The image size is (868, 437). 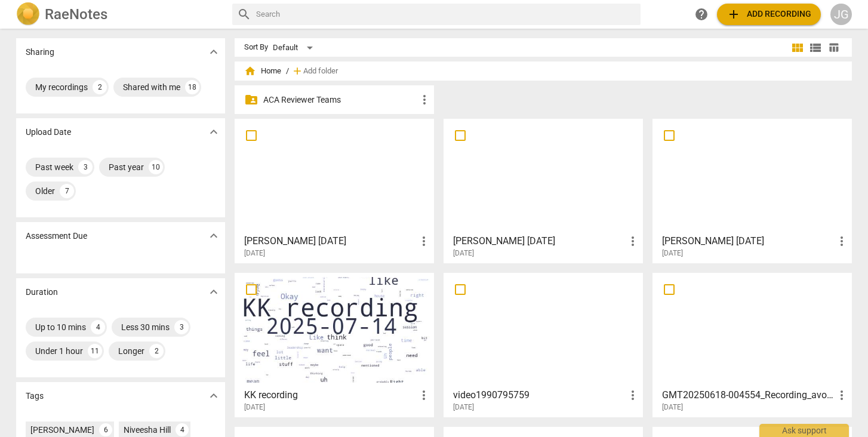 What do you see at coordinates (833, 47) in the screenshot?
I see `button: Table view` at bounding box center [833, 47].